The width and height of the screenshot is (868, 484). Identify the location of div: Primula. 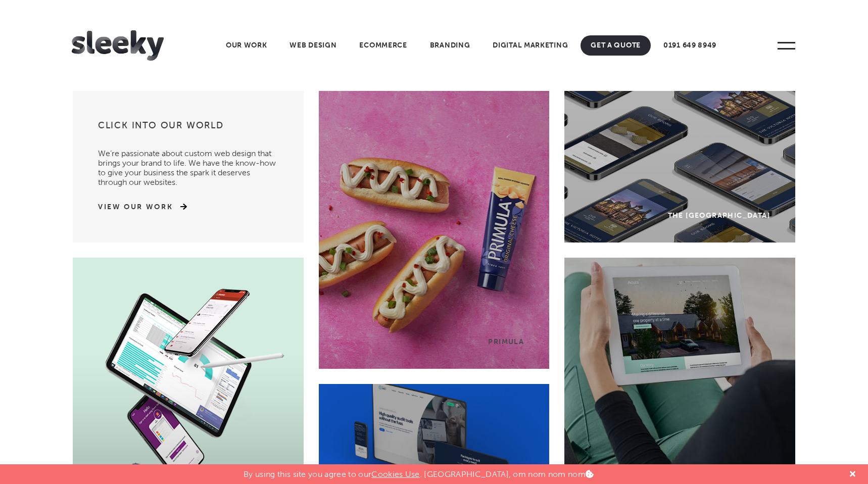
(506, 342).